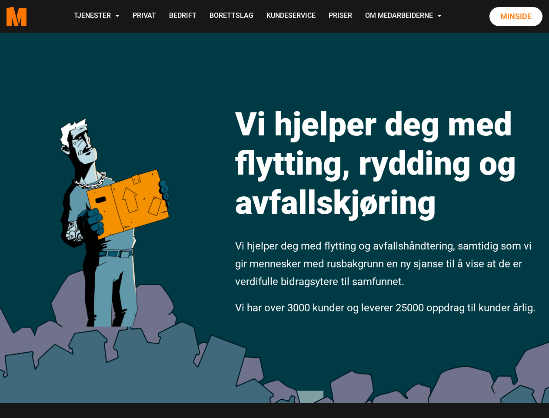 The width and height of the screenshot is (549, 418). Describe the element at coordinates (341, 16) in the screenshot. I see `a: Priser` at that location.